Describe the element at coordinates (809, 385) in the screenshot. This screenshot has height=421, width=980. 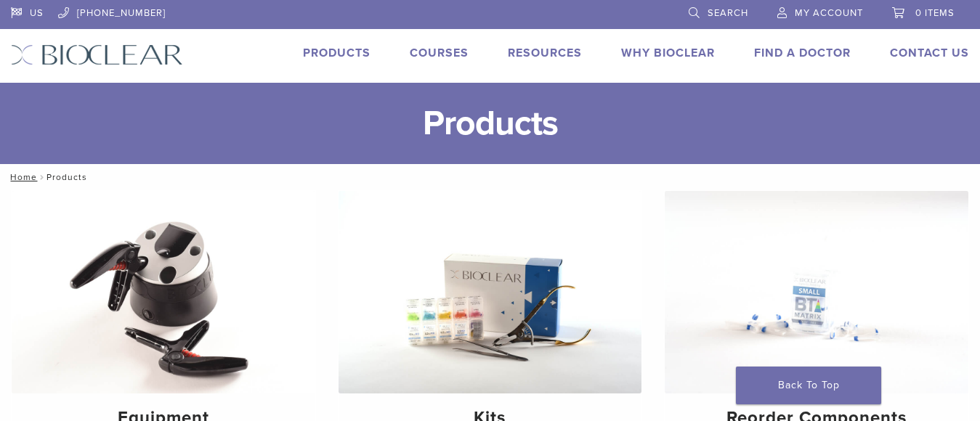
I see `a: Back To Top` at that location.